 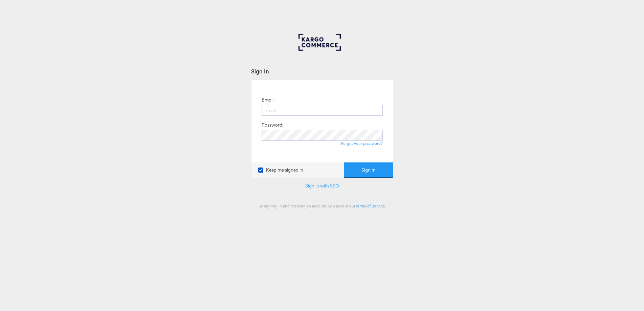 I want to click on button: Sign In, so click(x=369, y=170).